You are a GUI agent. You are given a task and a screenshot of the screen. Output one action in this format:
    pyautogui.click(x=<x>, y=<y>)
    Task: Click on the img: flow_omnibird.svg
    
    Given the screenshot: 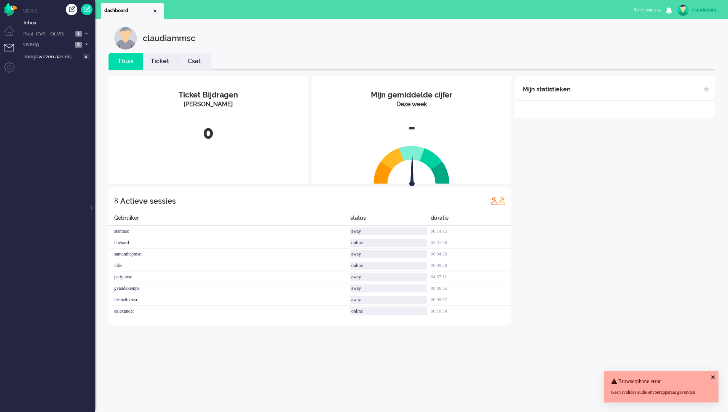 What is the action you would take?
    pyautogui.click(x=10, y=10)
    